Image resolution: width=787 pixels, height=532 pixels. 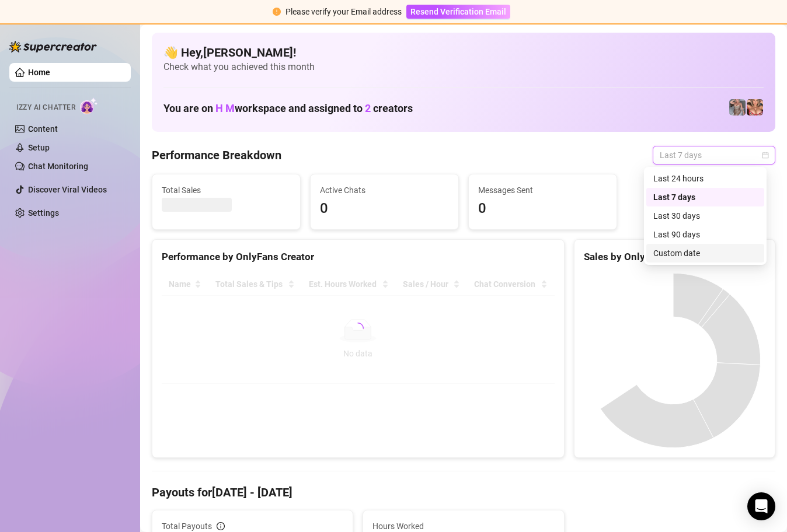 I want to click on div: Performance by OnlyFans Creator, so click(x=358, y=257).